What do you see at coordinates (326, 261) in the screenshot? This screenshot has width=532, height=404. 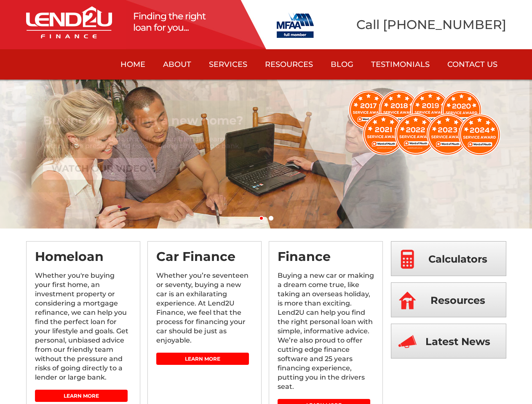 I see `h3: Finance` at bounding box center [326, 261].